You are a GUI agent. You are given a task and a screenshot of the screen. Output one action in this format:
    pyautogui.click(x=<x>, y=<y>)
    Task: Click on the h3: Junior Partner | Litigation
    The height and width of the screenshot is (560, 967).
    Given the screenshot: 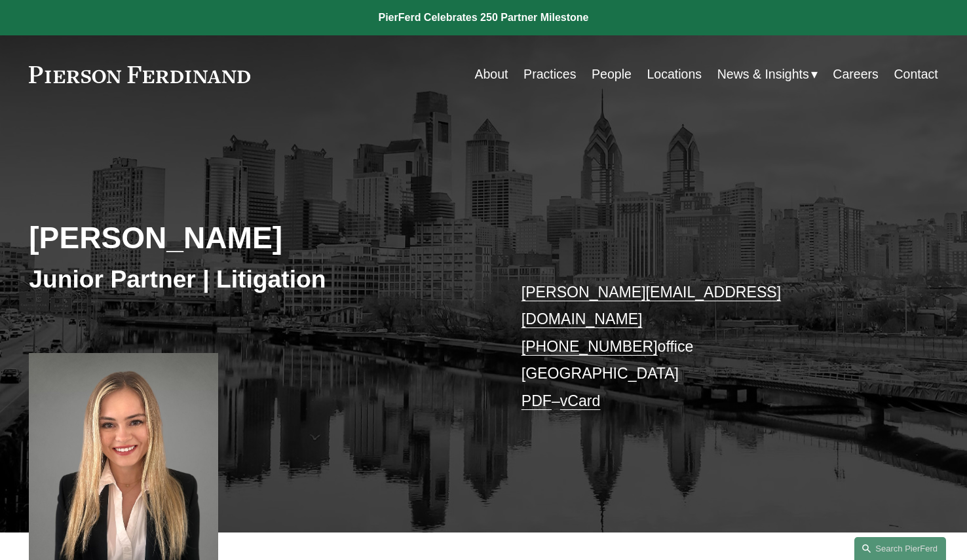 What is the action you would take?
    pyautogui.click(x=256, y=279)
    